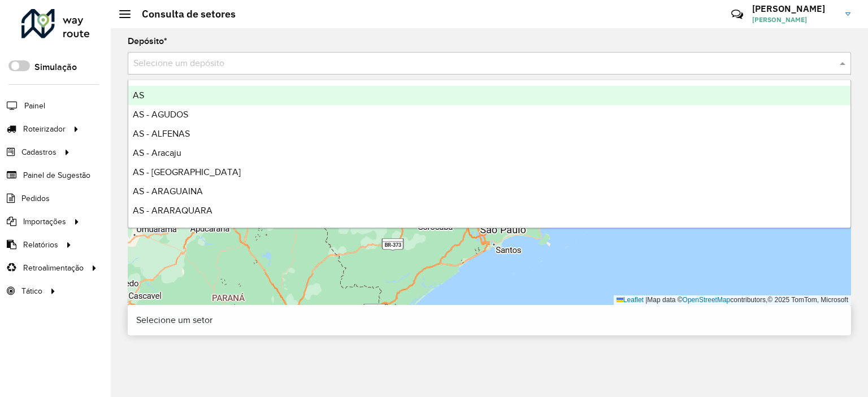  Describe the element at coordinates (168, 191) in the screenshot. I see `span: AS - ARAGUAINA` at that location.